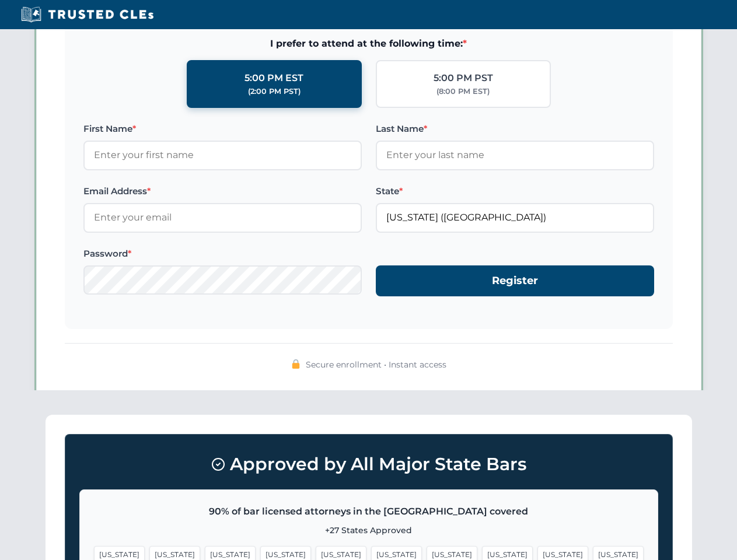 Image resolution: width=737 pixels, height=560 pixels. What do you see at coordinates (515, 129) in the screenshot?
I see `label: Last Name` at bounding box center [515, 129].